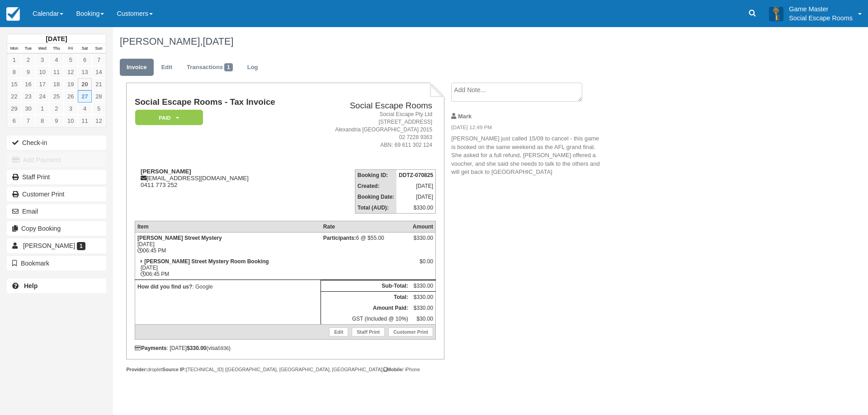 This screenshot has width=868, height=415. Describe the element at coordinates (174, 369) in the screenshot. I see `strong: Source IP:` at that location.